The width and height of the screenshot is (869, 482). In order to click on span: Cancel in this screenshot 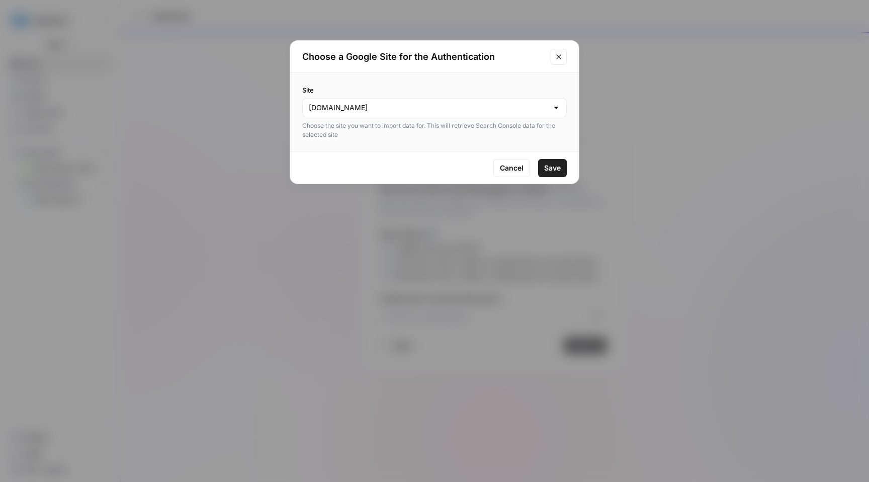, I will do `click(512, 168)`.